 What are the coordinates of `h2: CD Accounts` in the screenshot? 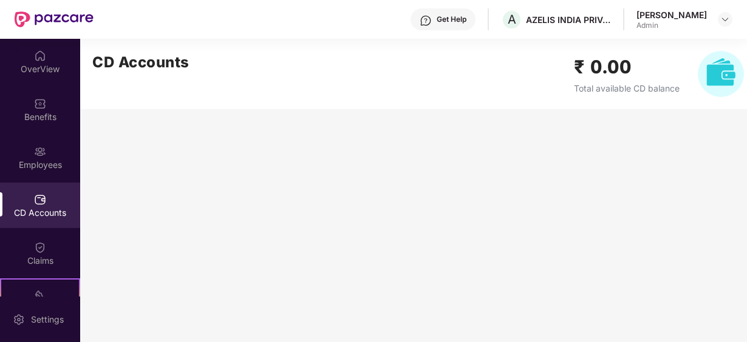 It's located at (141, 63).